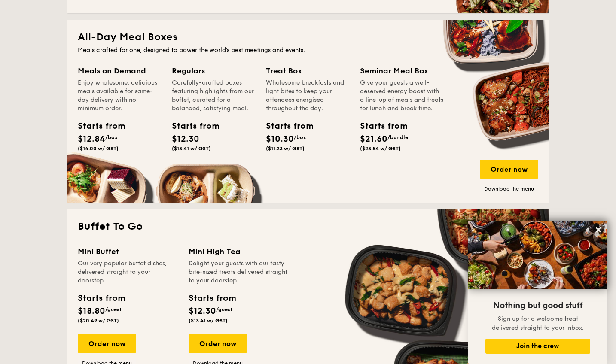 The width and height of the screenshot is (616, 364). I want to click on div: Carefully-crafted boxes featuring highlights from our buffet, curated for a balanced, satisfying ..., so click(213, 95).